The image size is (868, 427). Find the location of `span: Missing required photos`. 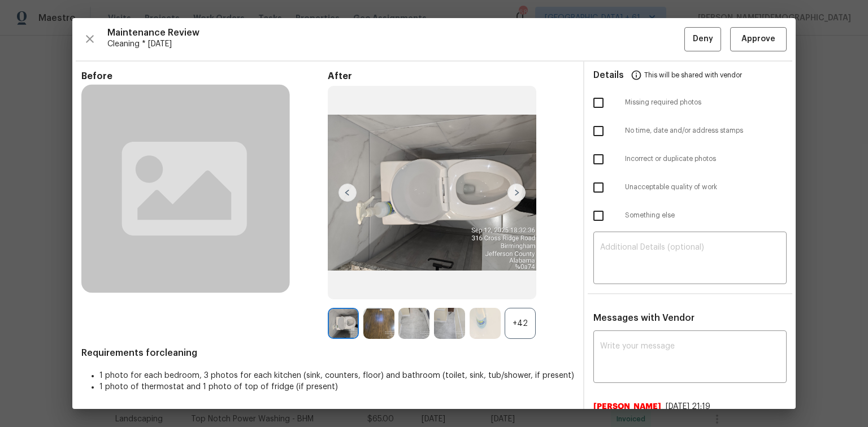

span: Missing required photos is located at coordinates (706, 102).